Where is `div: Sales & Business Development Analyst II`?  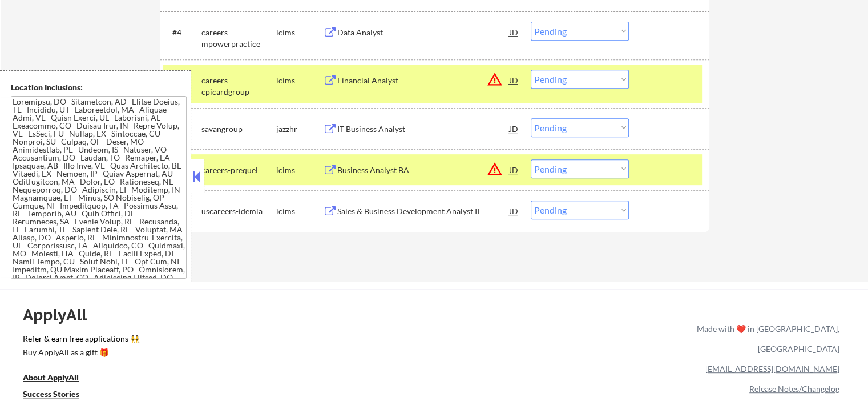
div: Sales & Business Development Analyst II is located at coordinates (423, 211).